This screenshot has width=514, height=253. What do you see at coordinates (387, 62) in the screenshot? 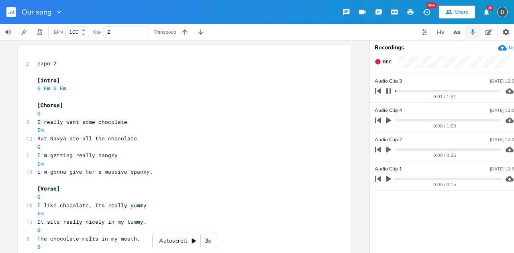
I see `span: Rec` at bounding box center [387, 62].